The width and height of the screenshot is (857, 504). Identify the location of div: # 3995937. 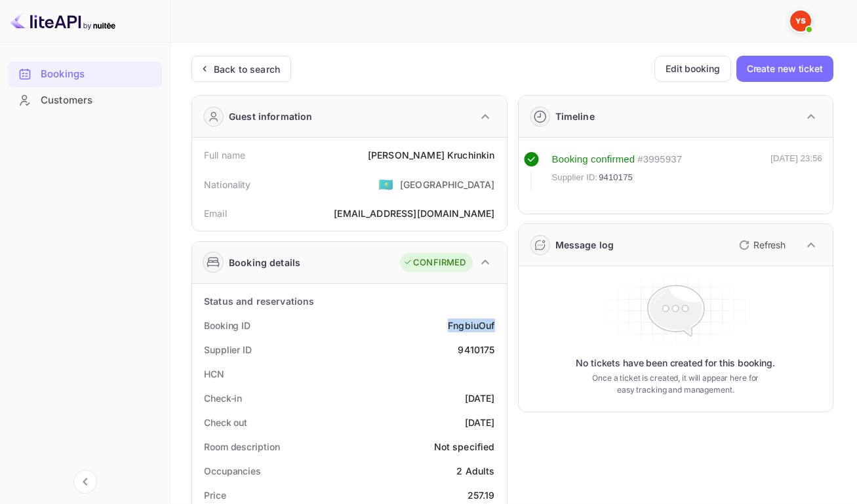
(660, 159).